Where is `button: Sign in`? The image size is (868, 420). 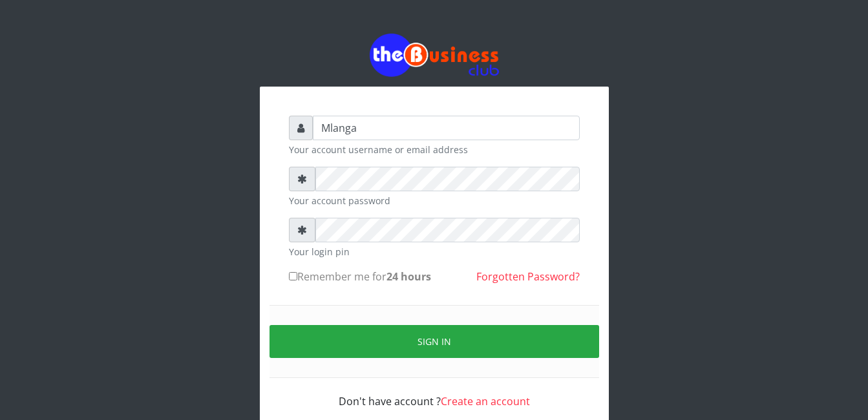 button: Sign in is located at coordinates (434, 342).